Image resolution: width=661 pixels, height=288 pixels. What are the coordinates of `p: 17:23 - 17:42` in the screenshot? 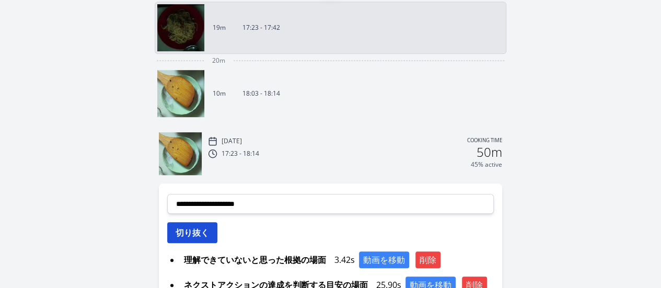 It's located at (261, 28).